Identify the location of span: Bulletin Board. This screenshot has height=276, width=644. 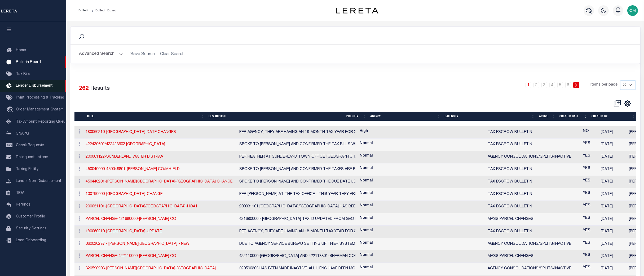
(28, 62).